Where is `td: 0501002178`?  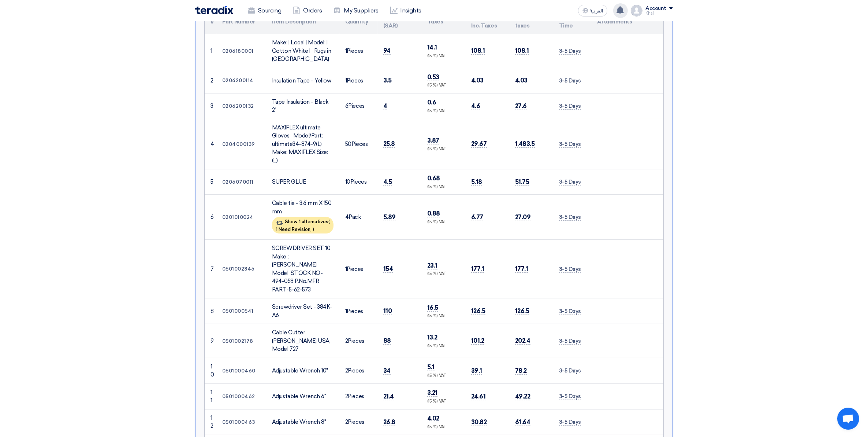 td: 0501002178 is located at coordinates (241, 340).